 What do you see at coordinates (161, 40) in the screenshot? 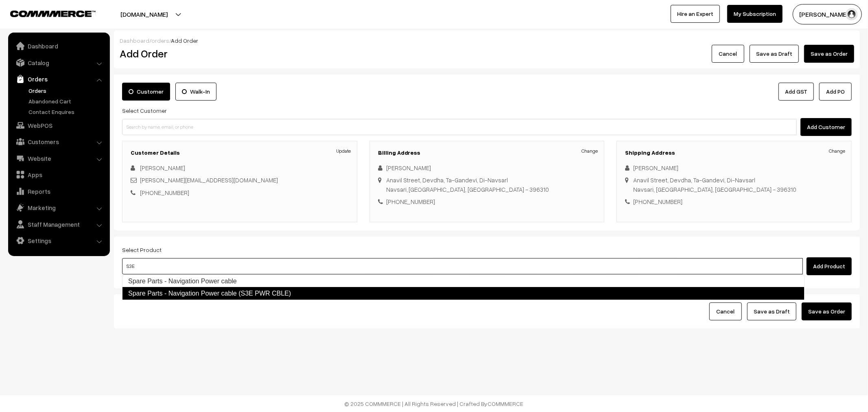
I see `a: orders` at bounding box center [161, 40].